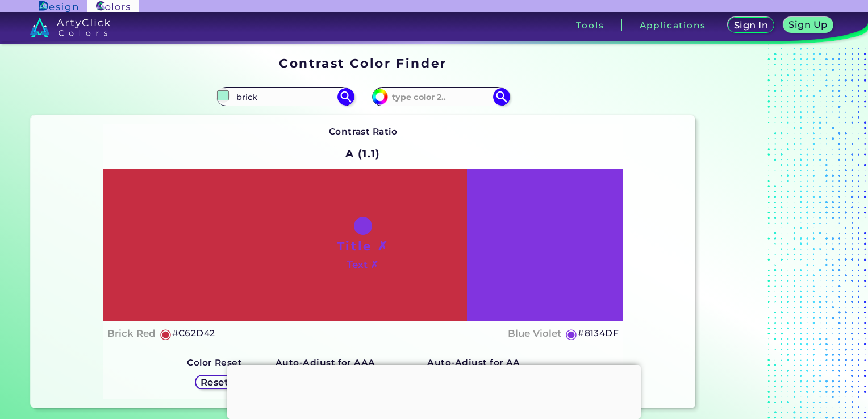  Describe the element at coordinates (58, 6) in the screenshot. I see `img: ArtyClick Design logo` at that location.